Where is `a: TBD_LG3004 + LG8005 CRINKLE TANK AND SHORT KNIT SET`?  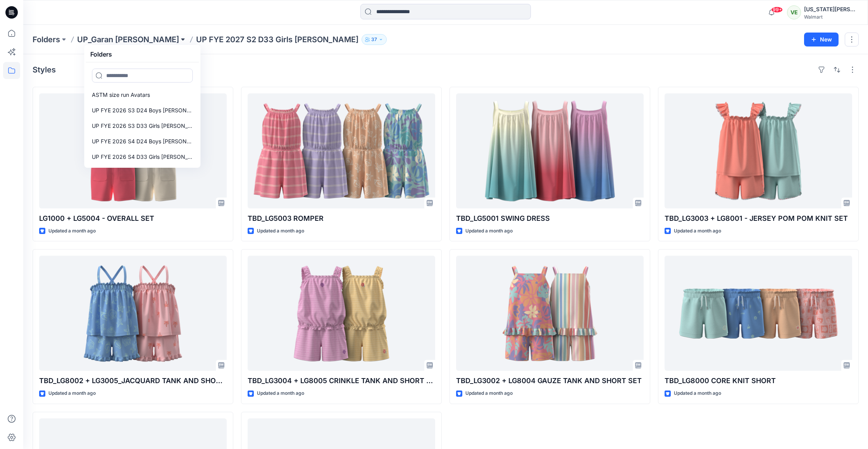 a: TBD_LG3004 + LG8005 CRINKLE TANK AND SHORT KNIT SET is located at coordinates (341, 313).